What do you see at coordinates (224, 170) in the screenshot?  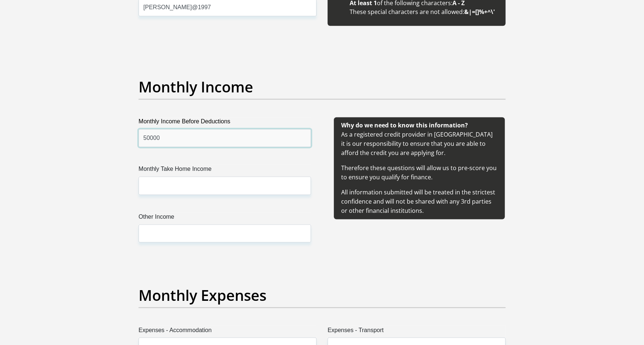 I see `label: Monthly Take Home Income` at bounding box center [224, 170].